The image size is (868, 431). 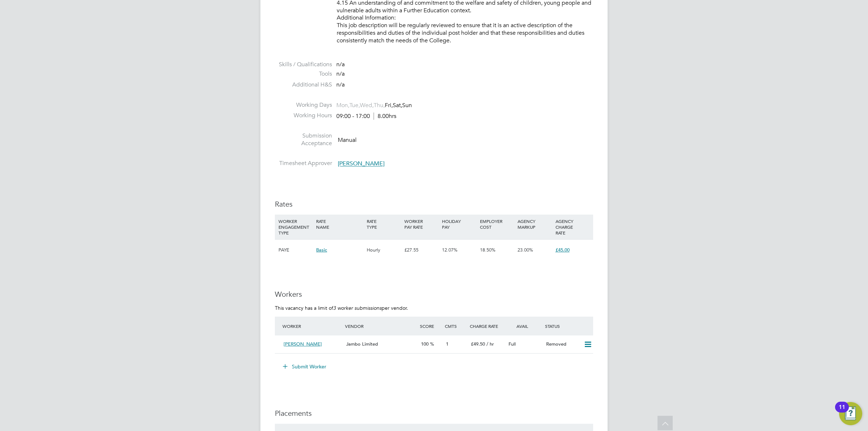 I want to click on label: Submission Acceptance, so click(x=303, y=140).